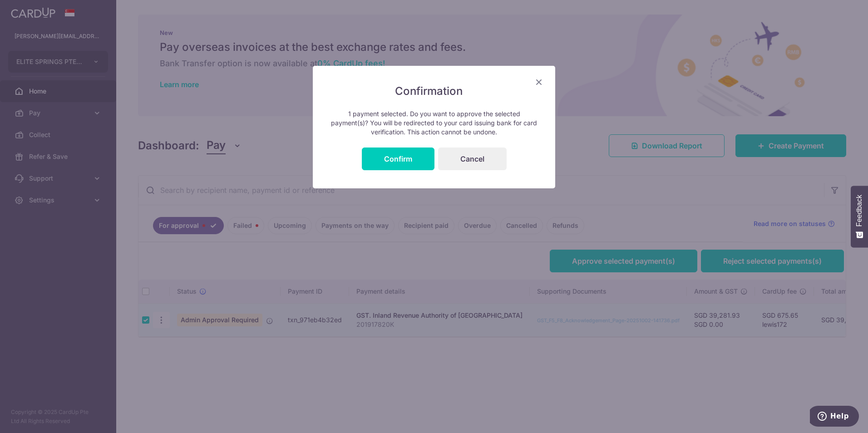  I want to click on h5: Confirmation, so click(434, 91).